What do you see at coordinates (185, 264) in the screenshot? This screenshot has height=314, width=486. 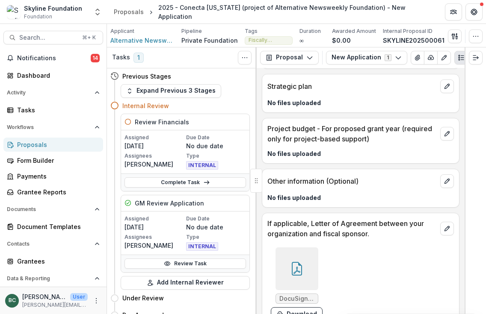 I see `a: Review Task` at bounding box center [185, 264].